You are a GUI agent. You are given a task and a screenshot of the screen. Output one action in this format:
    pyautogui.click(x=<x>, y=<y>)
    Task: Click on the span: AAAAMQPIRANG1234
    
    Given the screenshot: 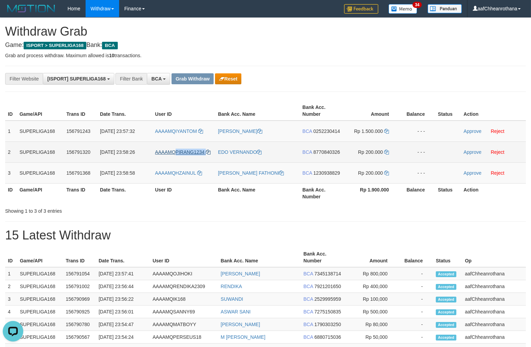 What is the action you would take?
    pyautogui.click(x=180, y=152)
    